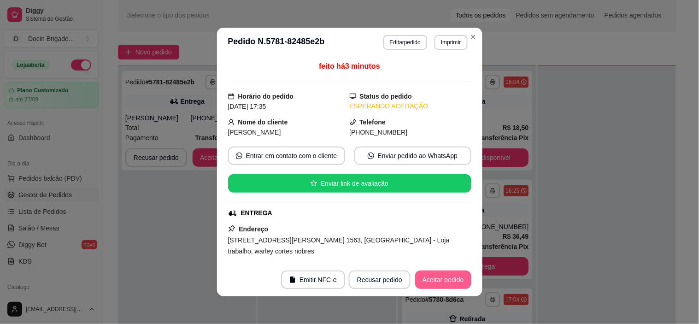  Describe the element at coordinates (314, 183) in the screenshot. I see `span: star` at that location.